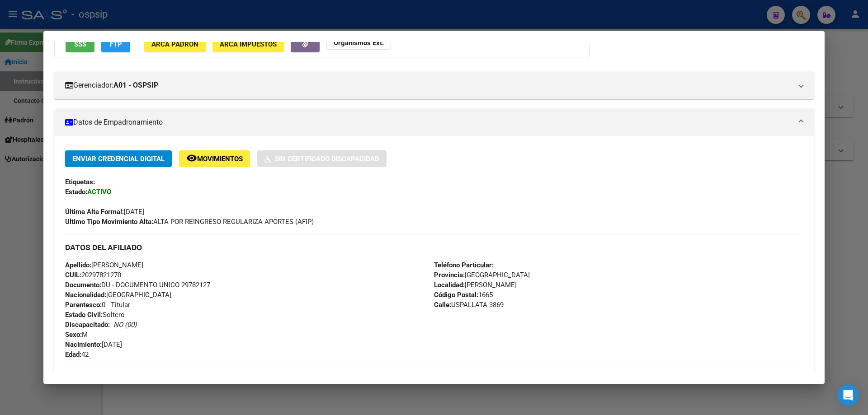 Image resolution: width=868 pixels, height=415 pixels. What do you see at coordinates (77, 354) in the screenshot?
I see `span: 42` at bounding box center [77, 354].